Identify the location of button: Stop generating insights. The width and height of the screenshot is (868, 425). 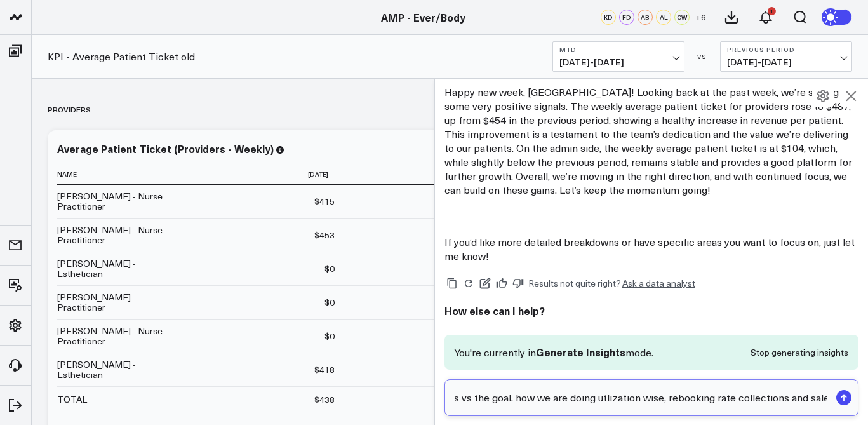
(799, 352).